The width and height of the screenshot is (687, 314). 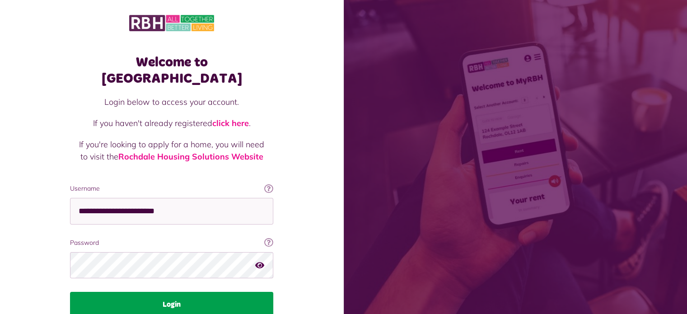 What do you see at coordinates (172, 23) in the screenshot?
I see `img: MyRBH` at bounding box center [172, 23].